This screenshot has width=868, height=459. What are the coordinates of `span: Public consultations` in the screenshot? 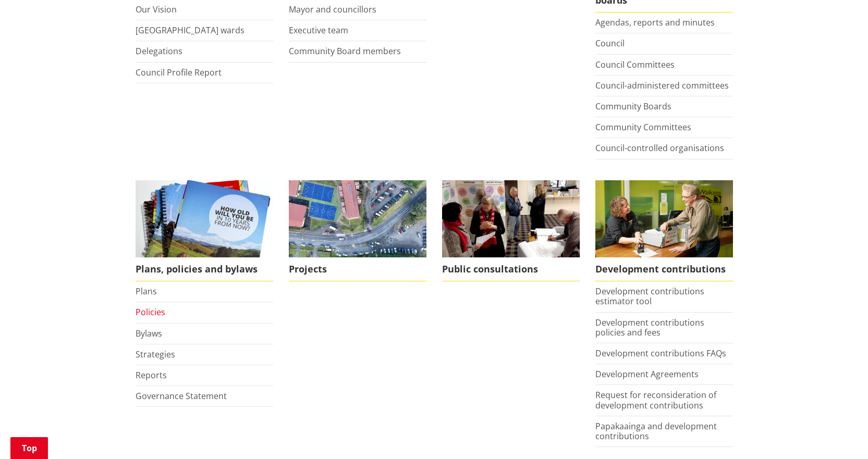 It's located at (511, 269).